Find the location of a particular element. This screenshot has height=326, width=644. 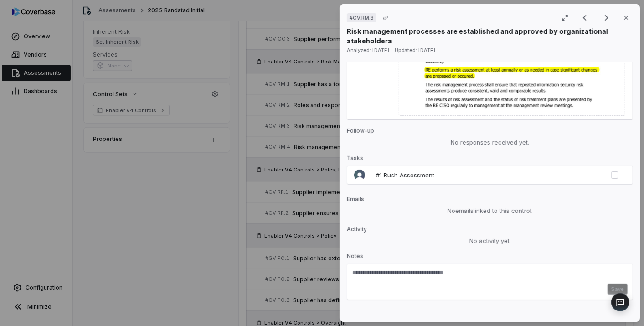

p: Notes is located at coordinates (490, 258).